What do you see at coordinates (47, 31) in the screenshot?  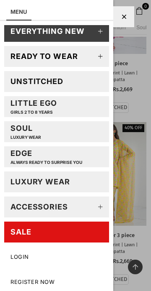 I see `div: EVERYTHING NEW` at bounding box center [47, 31].